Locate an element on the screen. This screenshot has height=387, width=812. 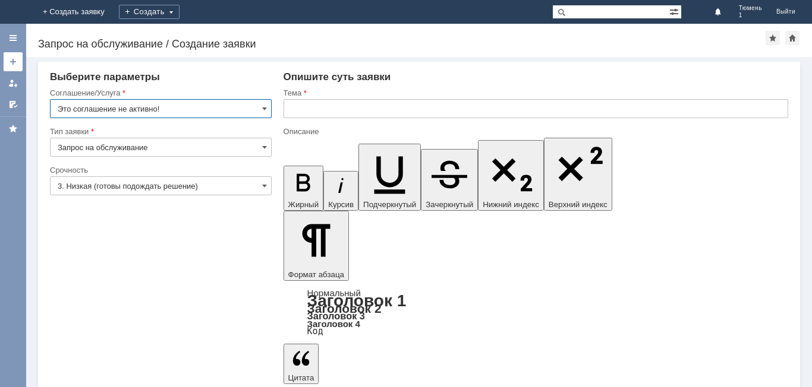
button: Формат абзаца is located at coordinates (316, 246).